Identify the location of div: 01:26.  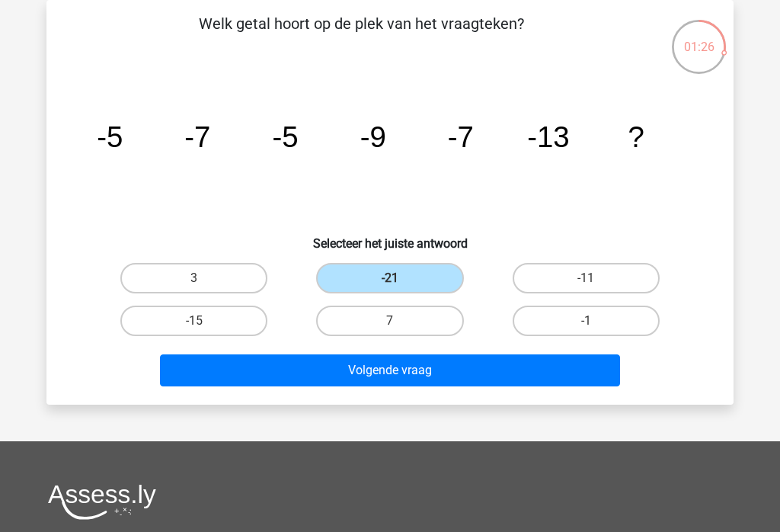
(698, 37).